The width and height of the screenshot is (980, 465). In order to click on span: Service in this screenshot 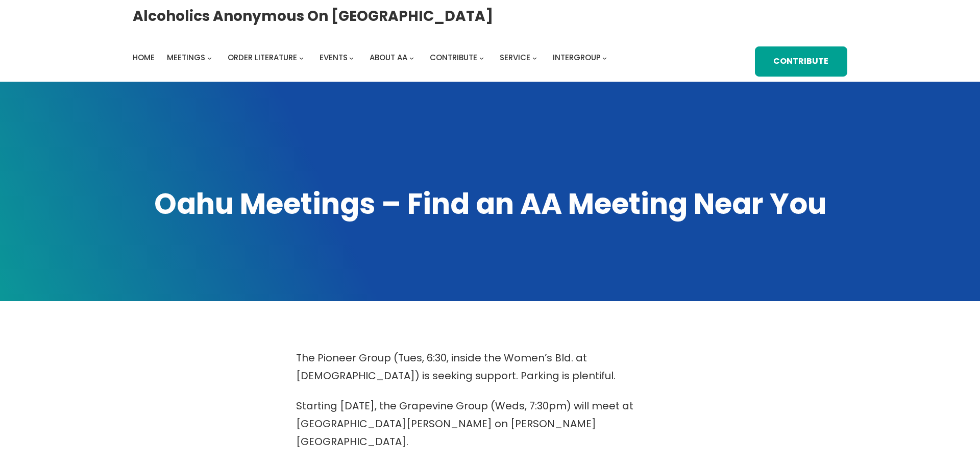, I will do `click(515, 57)`.